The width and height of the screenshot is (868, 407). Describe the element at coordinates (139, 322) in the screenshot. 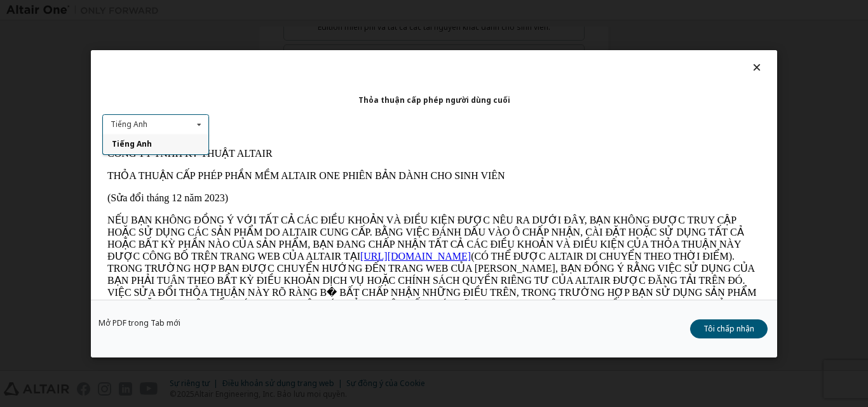

I see `font: Mở PDF trong Tab mới` at that location.